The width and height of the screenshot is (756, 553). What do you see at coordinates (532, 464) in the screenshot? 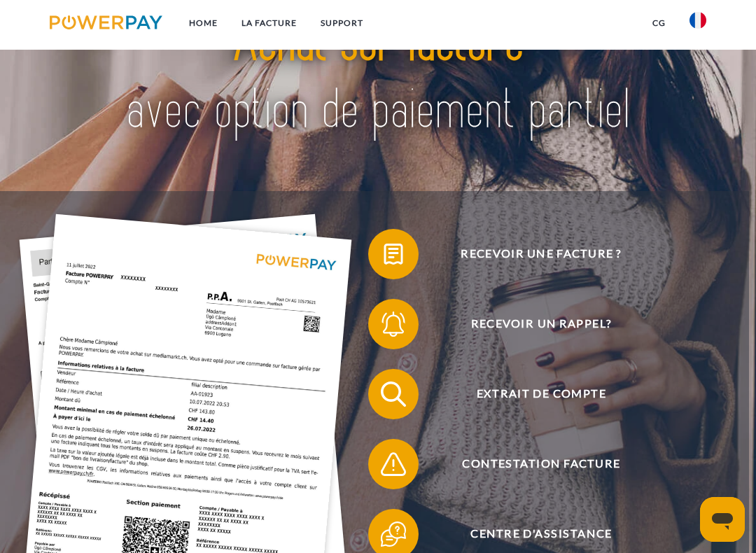
I see `button: Contestation Facture` at bounding box center [532, 464].